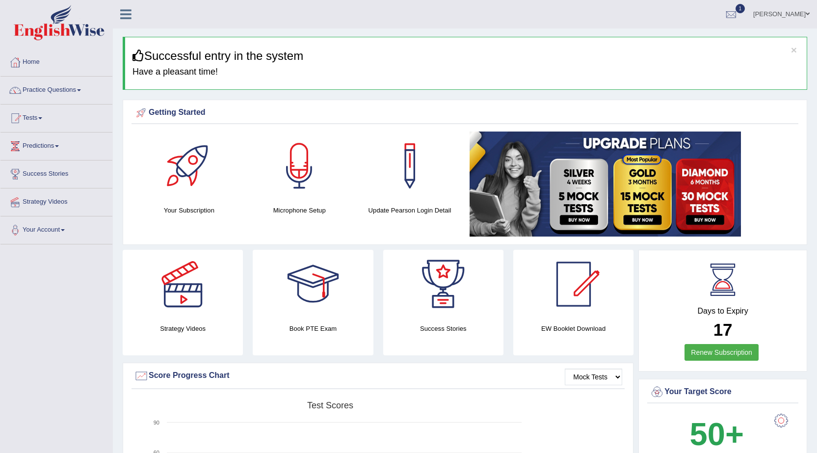 The height and width of the screenshot is (453, 817). What do you see at coordinates (313, 328) in the screenshot?
I see `h4: Book PTE Exam` at bounding box center [313, 328].